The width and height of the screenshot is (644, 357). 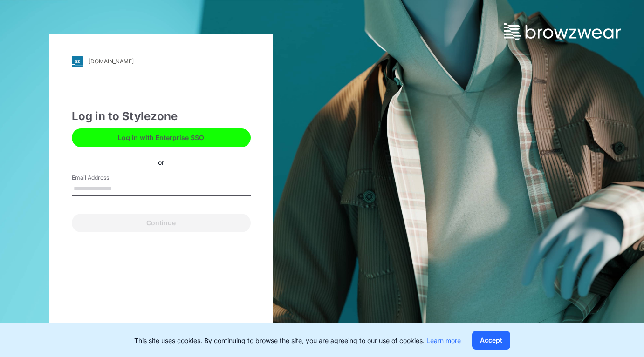 I want to click on div: Log in to Stylezone, so click(x=161, y=117).